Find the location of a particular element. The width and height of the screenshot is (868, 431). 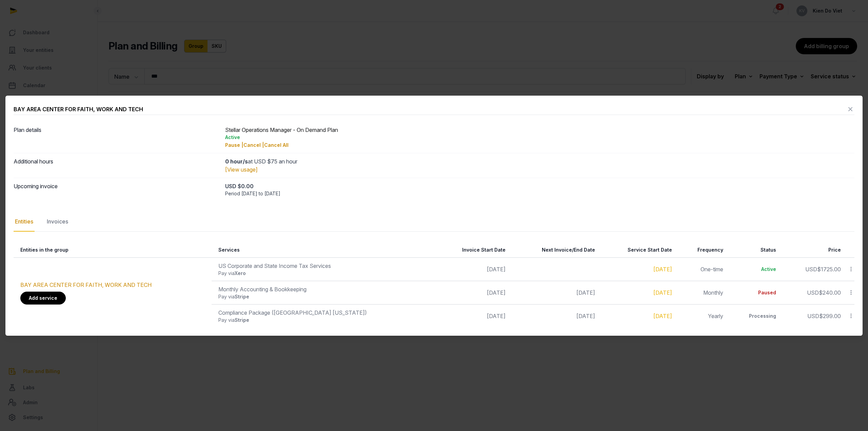

div: Monthly Accounting & Bookkeeping is located at coordinates (324, 289).